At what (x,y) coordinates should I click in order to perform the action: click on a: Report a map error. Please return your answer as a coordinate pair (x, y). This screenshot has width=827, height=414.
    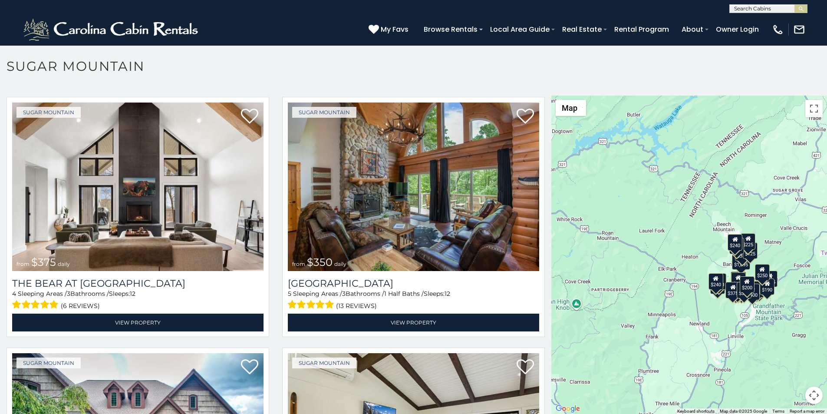
    Looking at the image, I should click on (807, 411).